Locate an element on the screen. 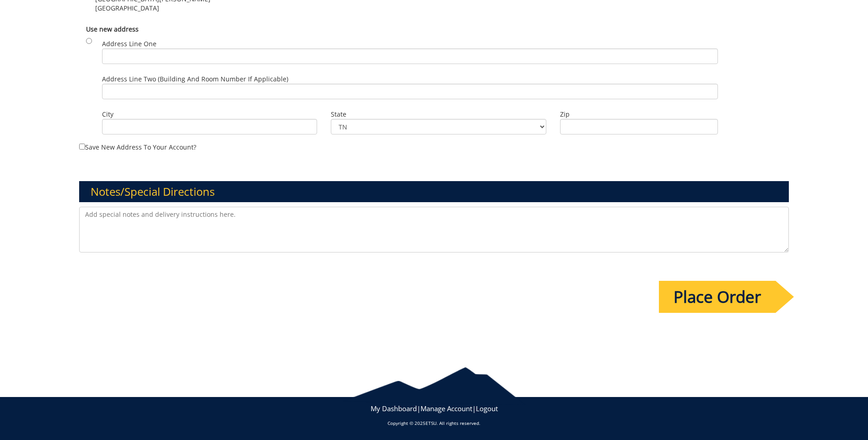  label: State is located at coordinates (438, 115).